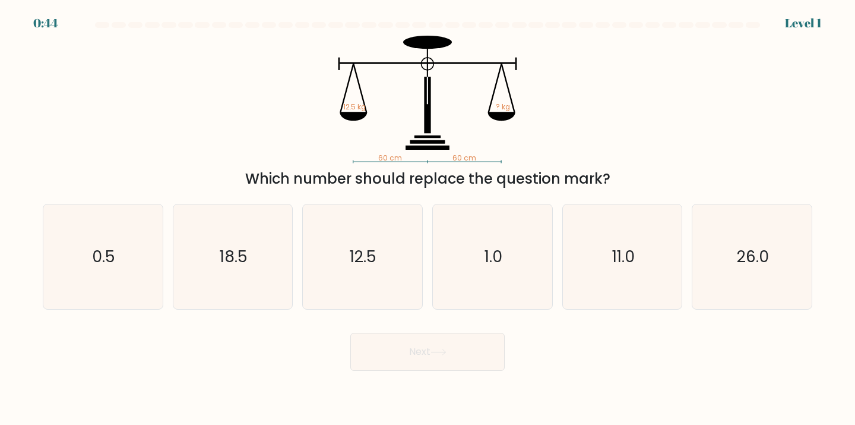 The width and height of the screenshot is (855, 425). I want to click on button: Next, so click(428, 352).